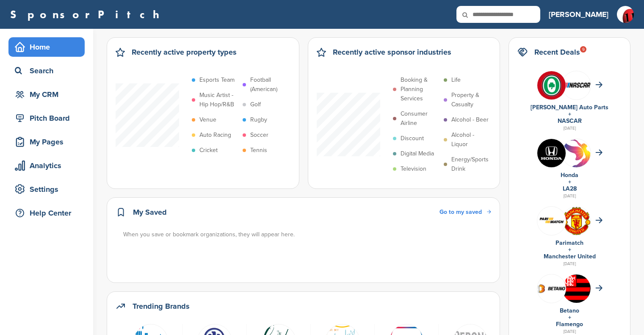 Image resolution: width=644 pixels, height=335 pixels. I want to click on a: Home, so click(47, 47).